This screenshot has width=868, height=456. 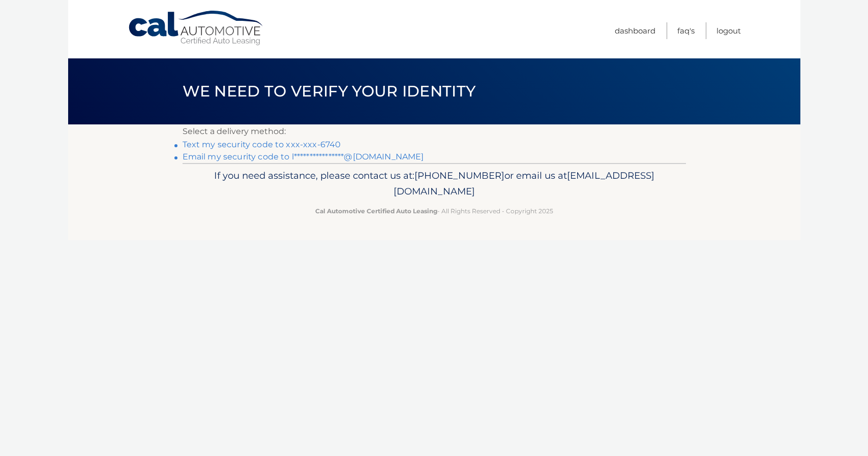 What do you see at coordinates (196, 28) in the screenshot?
I see `a: Cal Automotive` at bounding box center [196, 28].